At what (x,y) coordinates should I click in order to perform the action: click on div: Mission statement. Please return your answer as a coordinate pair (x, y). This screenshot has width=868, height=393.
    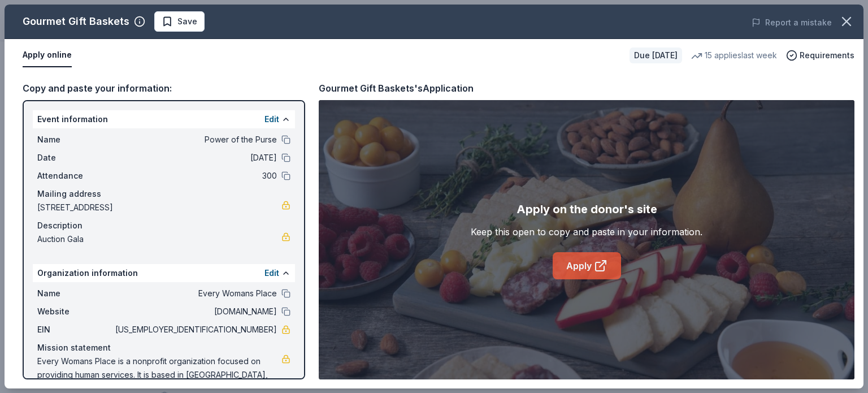
    Looking at the image, I should click on (164, 348).